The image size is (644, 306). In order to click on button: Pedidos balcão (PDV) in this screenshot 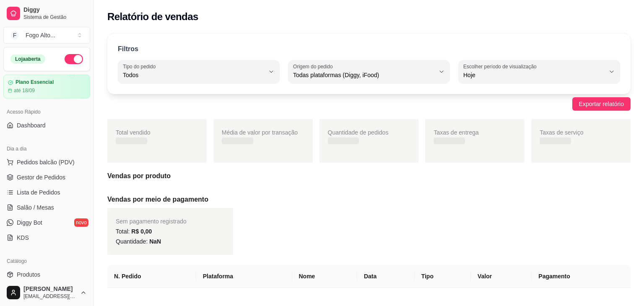, I will do `click(47, 163)`.